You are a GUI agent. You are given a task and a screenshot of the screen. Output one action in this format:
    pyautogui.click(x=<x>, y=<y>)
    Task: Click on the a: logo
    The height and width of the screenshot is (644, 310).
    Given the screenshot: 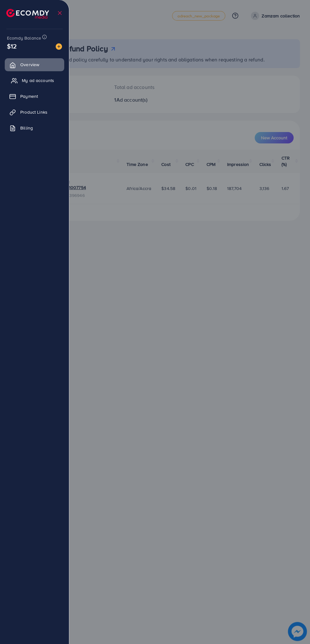 What is the action you would take?
    pyautogui.click(x=27, y=14)
    